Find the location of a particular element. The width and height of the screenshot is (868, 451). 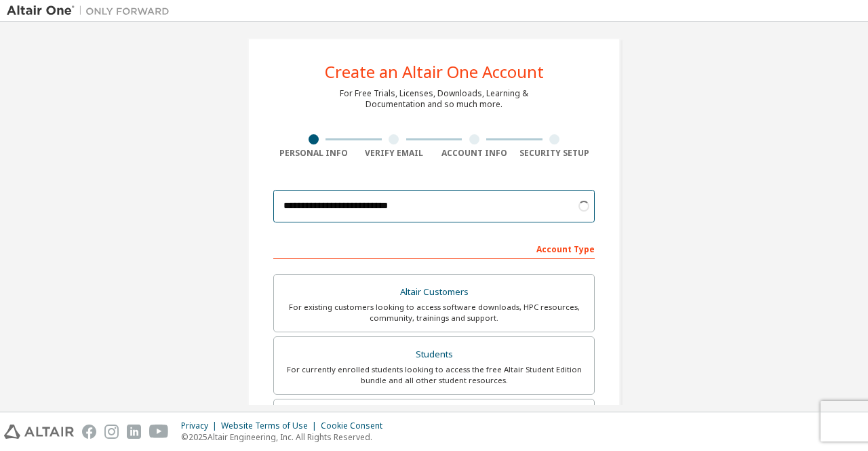

div: For Free Trials, Licenses, Downloads, Learning & Documentation and so much more. is located at coordinates (434, 99).